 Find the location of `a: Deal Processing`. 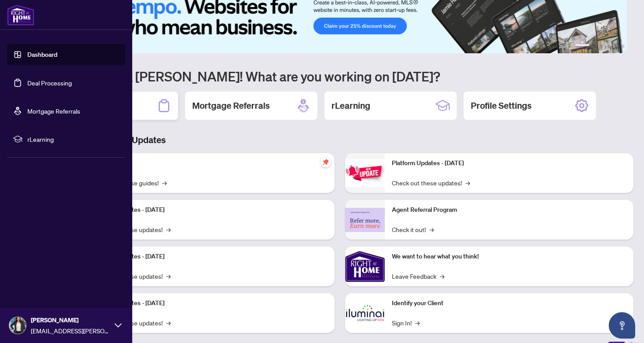

a: Deal Processing is located at coordinates (49, 83).